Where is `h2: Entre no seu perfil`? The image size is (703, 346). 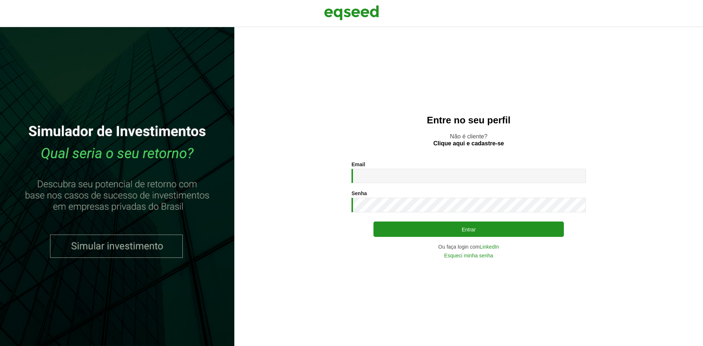
h2: Entre no seu perfil is located at coordinates (469, 120).